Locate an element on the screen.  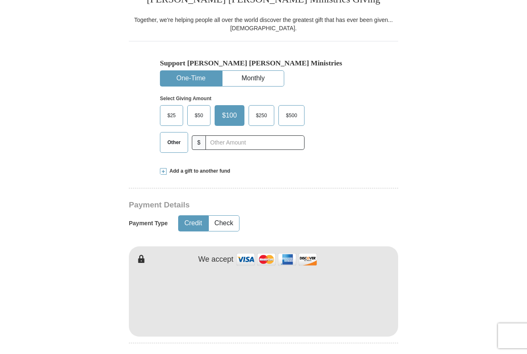
span: Other is located at coordinates (174, 142).